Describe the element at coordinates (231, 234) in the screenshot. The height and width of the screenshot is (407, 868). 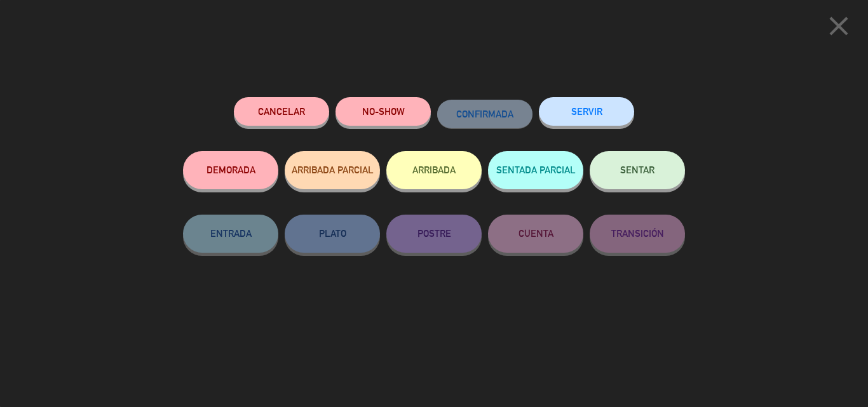
I see `button: ENTRADA` at that location.